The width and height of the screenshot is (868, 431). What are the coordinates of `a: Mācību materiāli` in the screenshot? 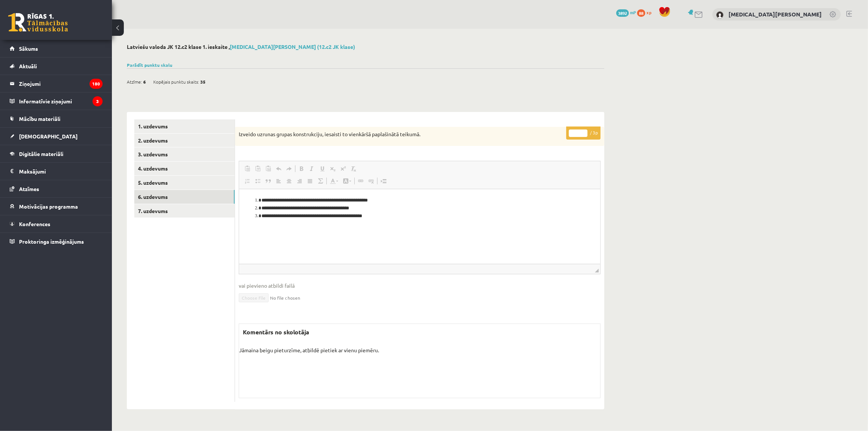 It's located at (56, 118).